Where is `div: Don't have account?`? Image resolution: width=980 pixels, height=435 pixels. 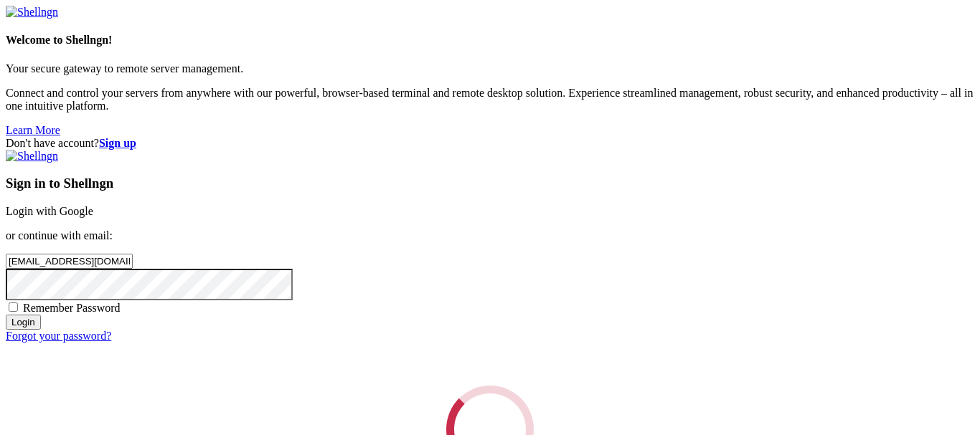
div: Don't have account? is located at coordinates (490, 143).